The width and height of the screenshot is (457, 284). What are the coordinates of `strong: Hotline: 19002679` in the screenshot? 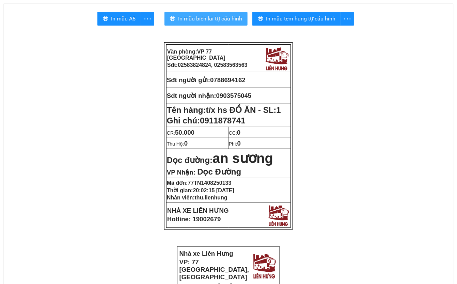 It's located at (194, 219).